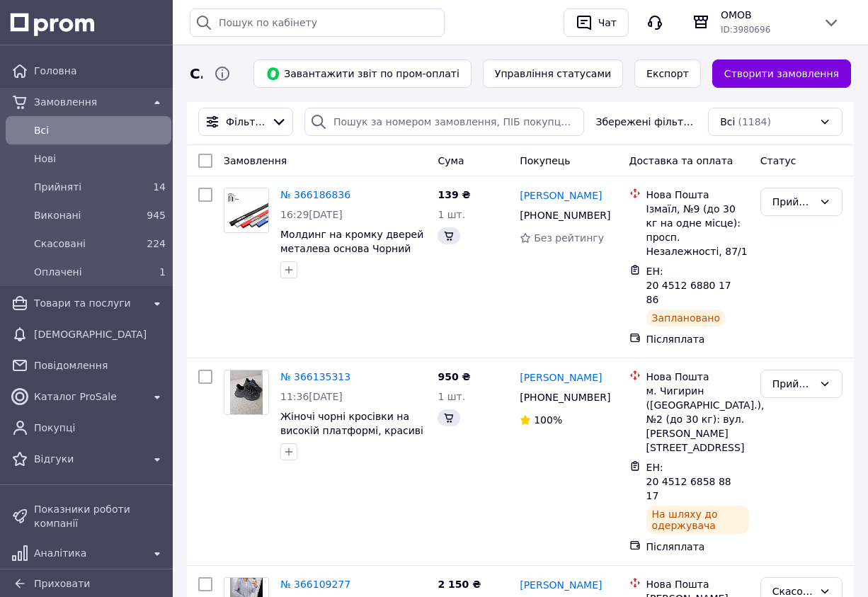 This screenshot has height=597, width=868. I want to click on span: 224, so click(156, 243).